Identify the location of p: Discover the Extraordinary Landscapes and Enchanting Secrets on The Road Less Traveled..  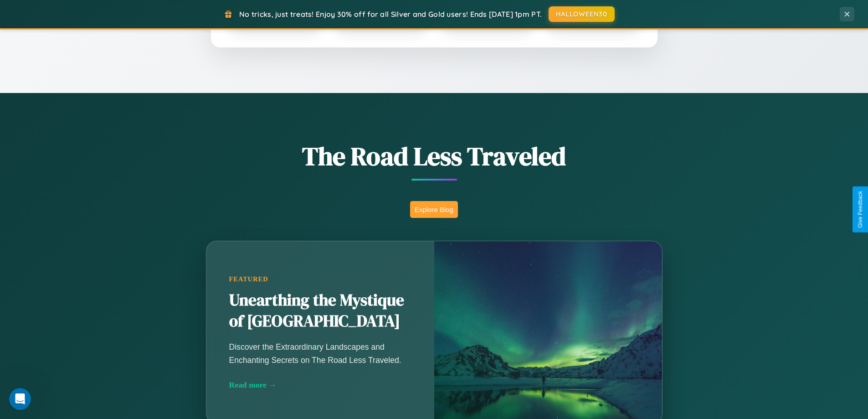
(320, 353).